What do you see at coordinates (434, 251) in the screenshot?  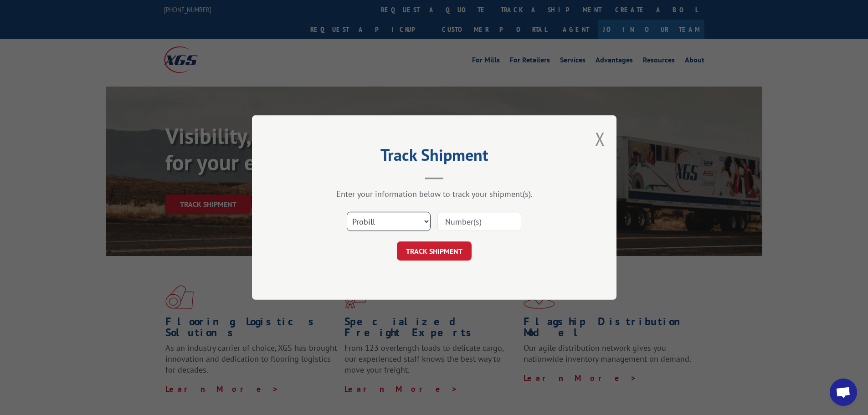 I see `button: TRACK SHIPMENT` at bounding box center [434, 251].